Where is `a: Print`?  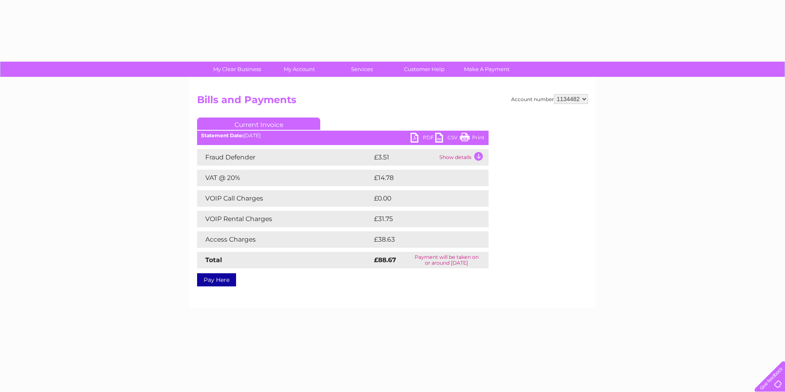
a: Print is located at coordinates (472, 138).